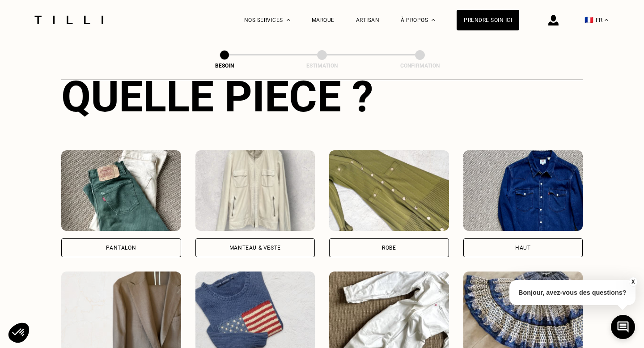  Describe the element at coordinates (368, 20) in the screenshot. I see `div: Artisan` at that location.